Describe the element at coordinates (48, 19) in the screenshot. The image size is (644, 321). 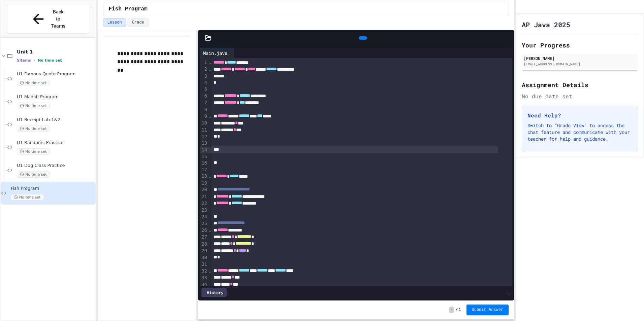
I see `button: Back to Teams` at that location.